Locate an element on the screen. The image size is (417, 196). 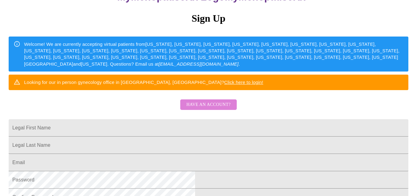
a: Click here to login! is located at coordinates (244, 82).